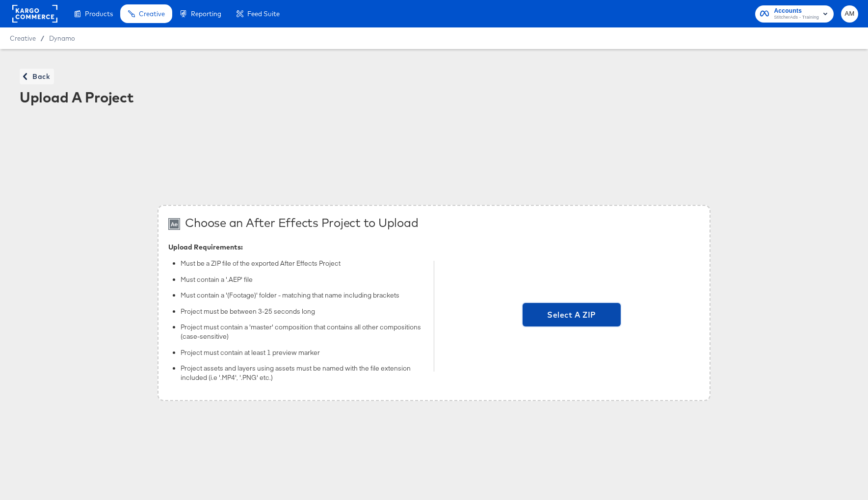 The width and height of the screenshot is (868, 500). Describe the element at coordinates (37, 76) in the screenshot. I see `span: Back` at that location.